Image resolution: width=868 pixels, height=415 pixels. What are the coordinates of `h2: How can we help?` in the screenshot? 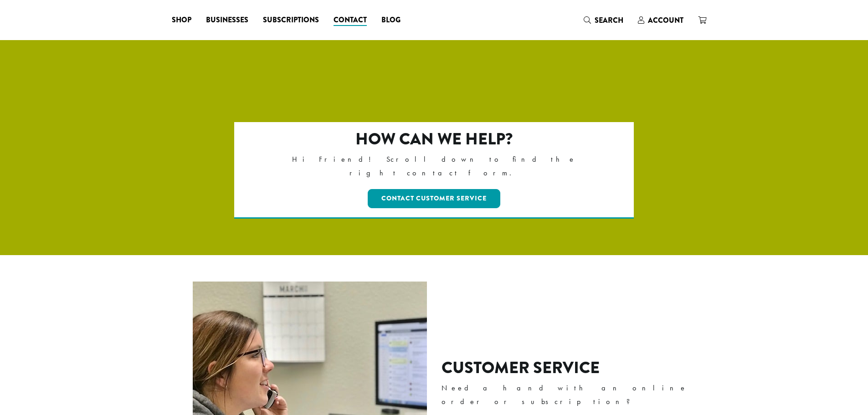 It's located at (434, 139).